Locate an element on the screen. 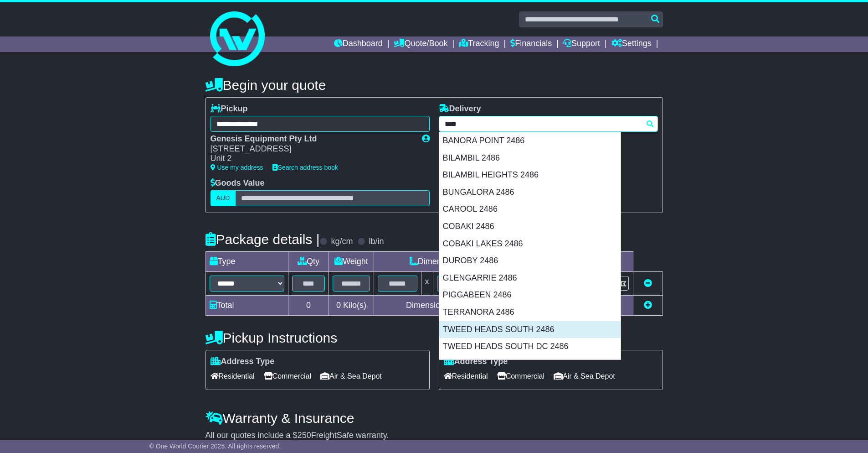 This screenshot has width=868, height=453. div: BUNGALORA 2486 is located at coordinates (529, 193).